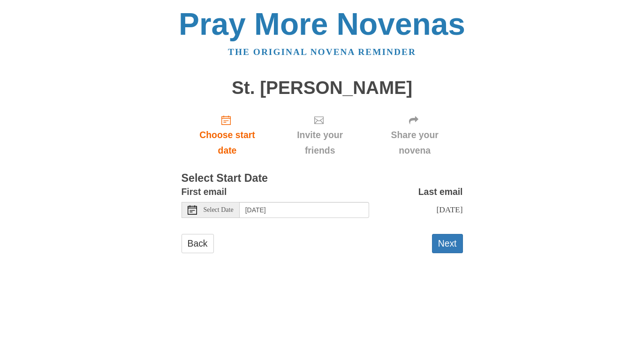 Image resolution: width=644 pixels, height=357 pixels. Describe the element at coordinates (322, 179) in the screenshot. I see `h3: Select Start Date` at that location.